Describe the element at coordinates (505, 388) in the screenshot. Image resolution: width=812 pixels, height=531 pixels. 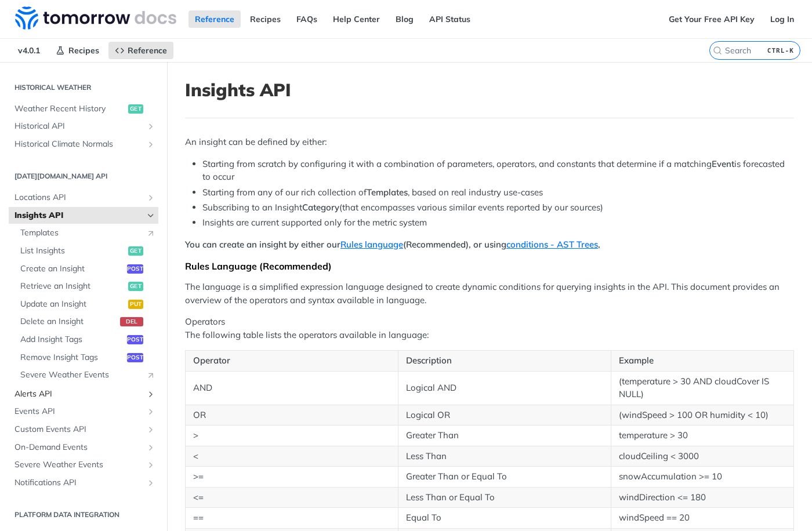
I see `td: Logical AND` at that location.